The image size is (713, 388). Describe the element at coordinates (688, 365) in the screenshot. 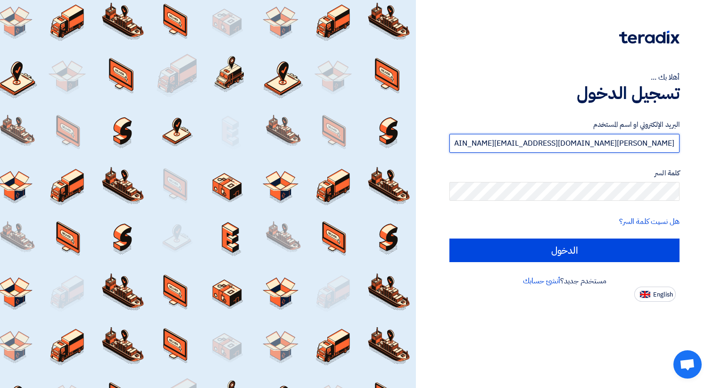

I see `div: Open chat` at that location.